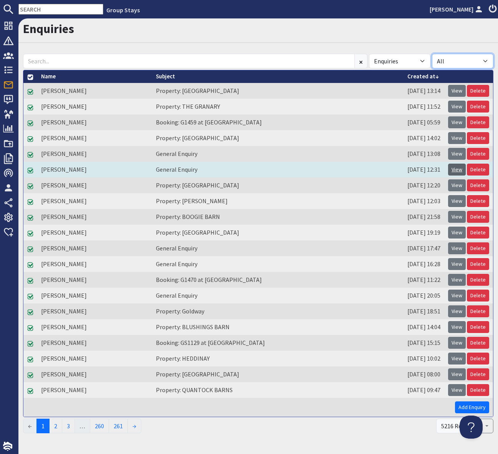  What do you see at coordinates (61, 9) in the screenshot?
I see `input: SEARCH` at bounding box center [61, 9].